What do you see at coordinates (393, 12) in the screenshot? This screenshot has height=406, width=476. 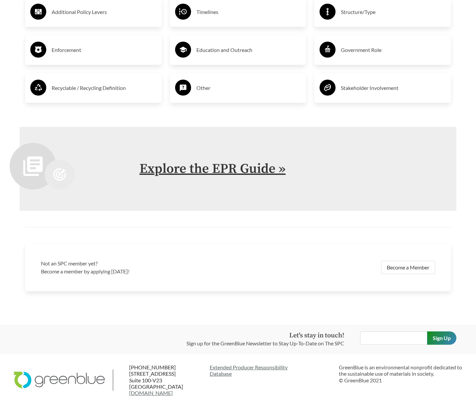 I see `h3: Structure/Type` at bounding box center [393, 12].